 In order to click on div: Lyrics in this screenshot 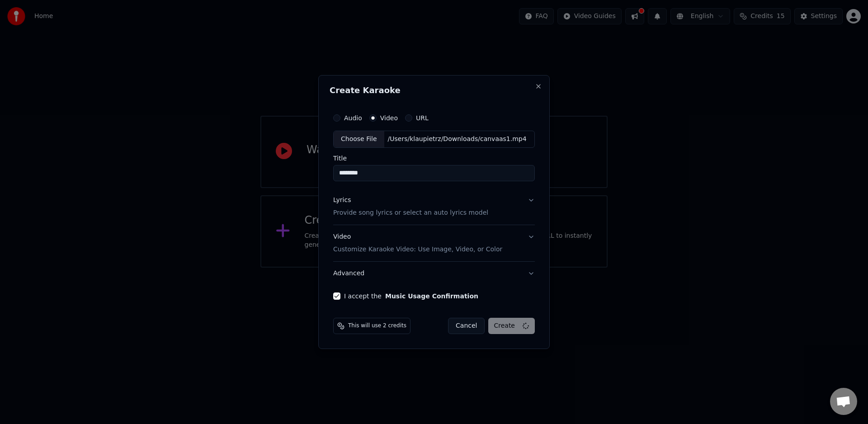, I will do `click(342, 200)`.